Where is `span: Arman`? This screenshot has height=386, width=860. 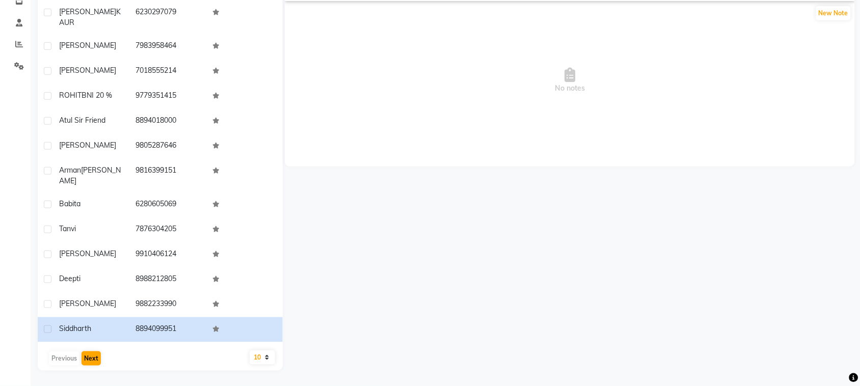
span: Arman is located at coordinates (70, 170).